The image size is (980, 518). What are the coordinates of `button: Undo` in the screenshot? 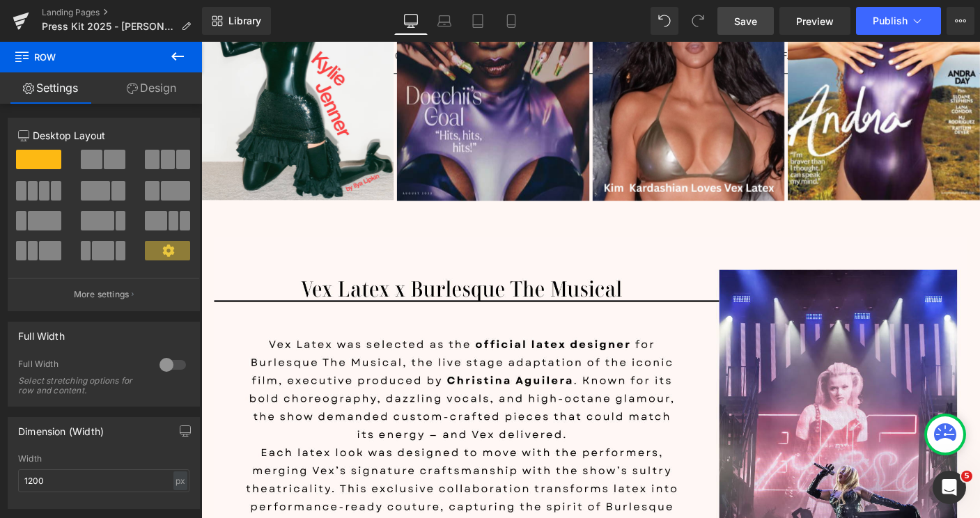 It's located at (665, 21).